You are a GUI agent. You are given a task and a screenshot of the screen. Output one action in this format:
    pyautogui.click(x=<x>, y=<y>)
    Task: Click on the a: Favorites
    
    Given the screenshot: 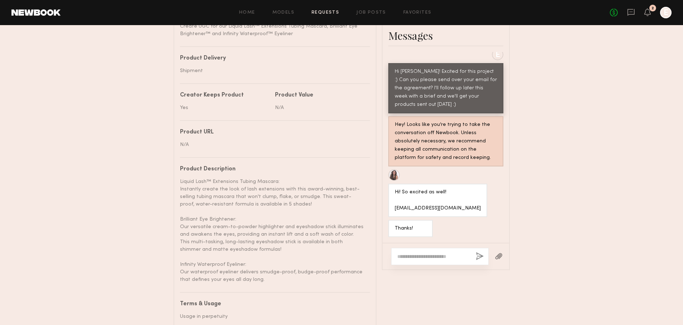 What is the action you would take?
    pyautogui.click(x=418, y=13)
    